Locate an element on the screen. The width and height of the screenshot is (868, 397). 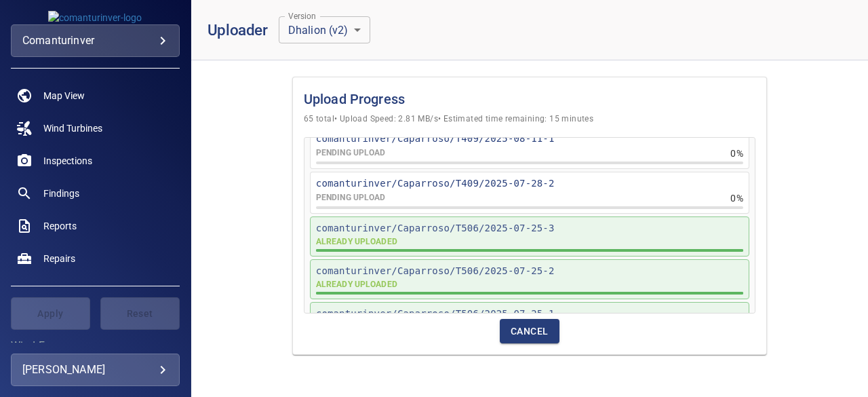
a: inspections noActive is located at coordinates (95, 161).